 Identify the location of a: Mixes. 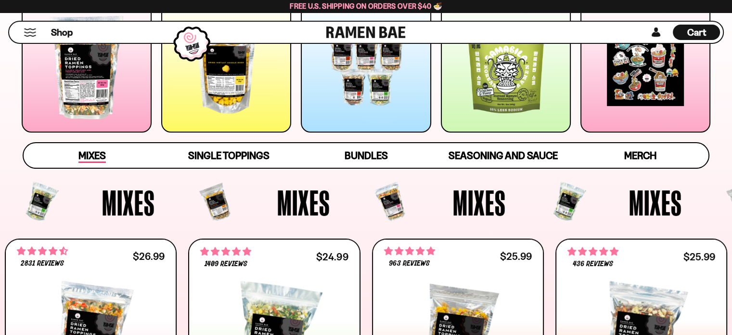
(92, 155).